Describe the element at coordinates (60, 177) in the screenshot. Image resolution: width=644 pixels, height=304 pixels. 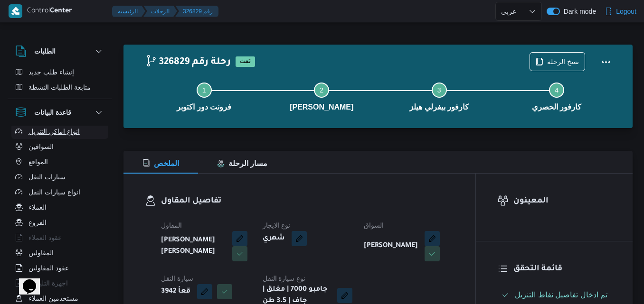
I see `button: سيارات النقل` at that location.